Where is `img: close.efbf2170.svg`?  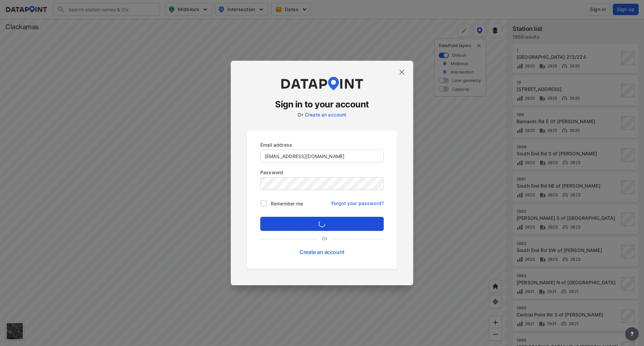 img: close.efbf2170.svg is located at coordinates (402, 72).